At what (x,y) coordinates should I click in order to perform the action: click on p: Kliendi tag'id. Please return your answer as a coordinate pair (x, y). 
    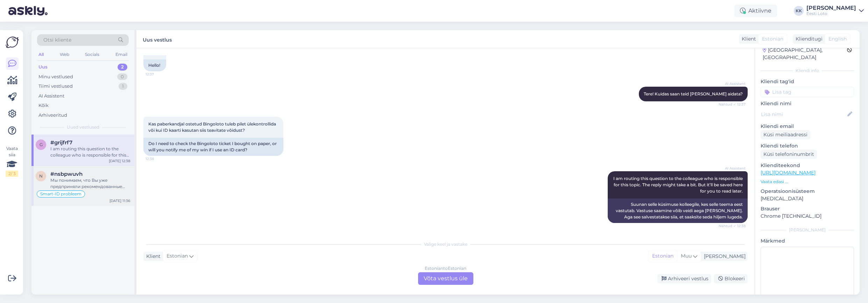
    Looking at the image, I should click on (807, 81).